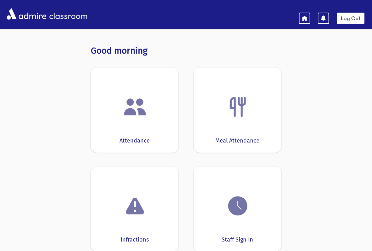 The image size is (372, 251). Describe the element at coordinates (237, 140) in the screenshot. I see `div: Meal Attendance` at that location.